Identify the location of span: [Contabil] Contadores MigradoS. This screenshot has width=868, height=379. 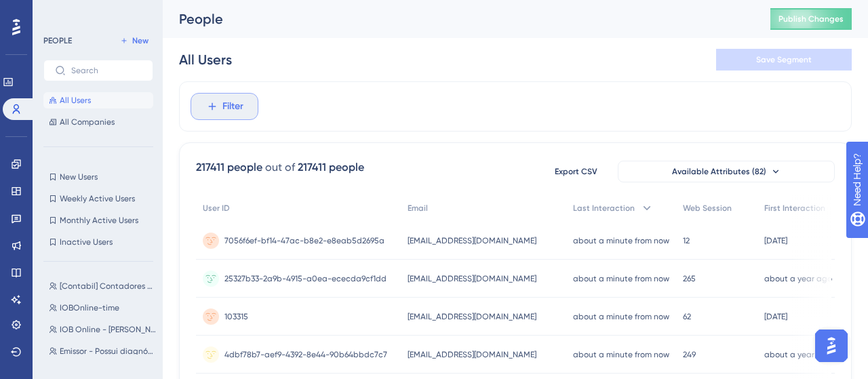
(108, 286).